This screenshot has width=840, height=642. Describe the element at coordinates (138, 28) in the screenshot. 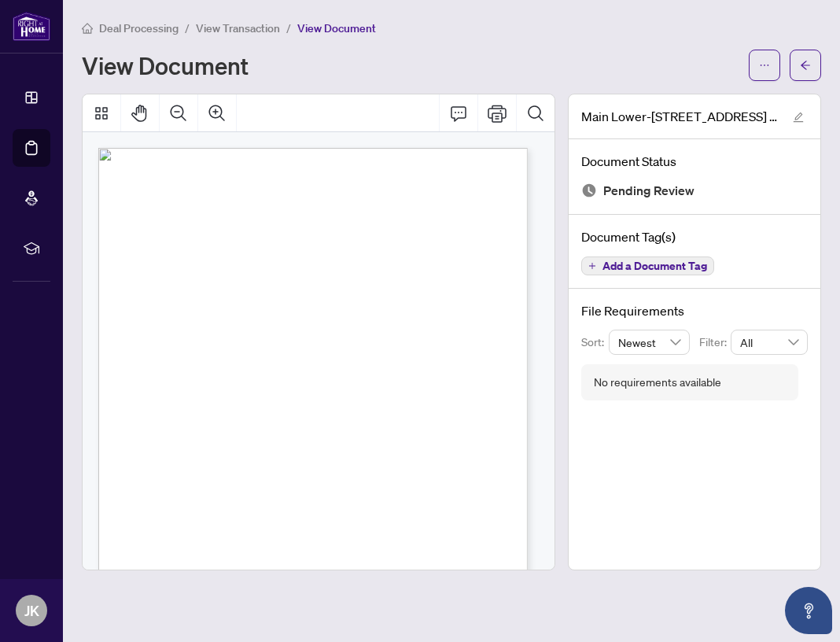

I see `span: Deal Processing` at that location.